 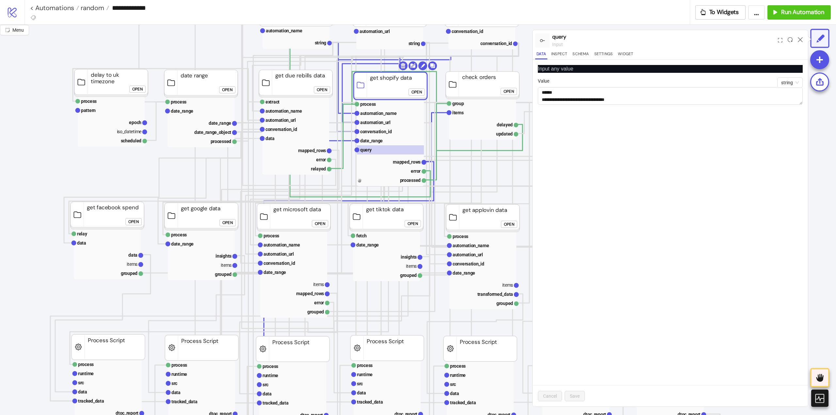 I want to click on div: query, so click(x=663, y=37).